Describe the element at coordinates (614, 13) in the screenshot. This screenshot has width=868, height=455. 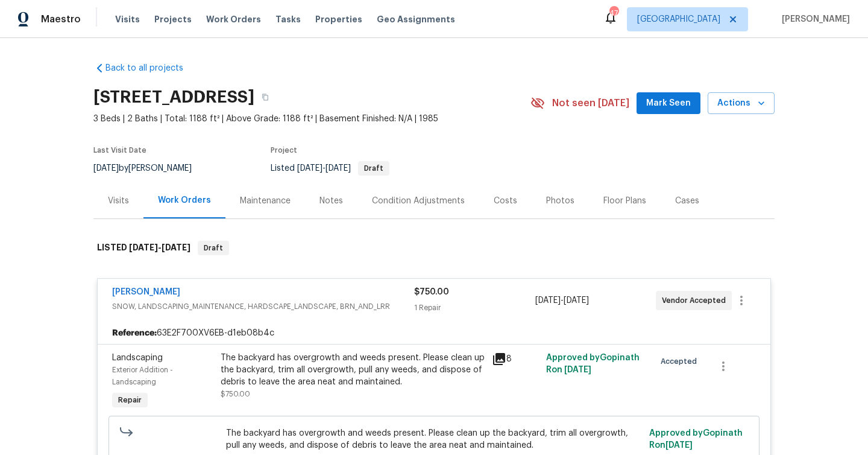
I see `div: 47` at that location.